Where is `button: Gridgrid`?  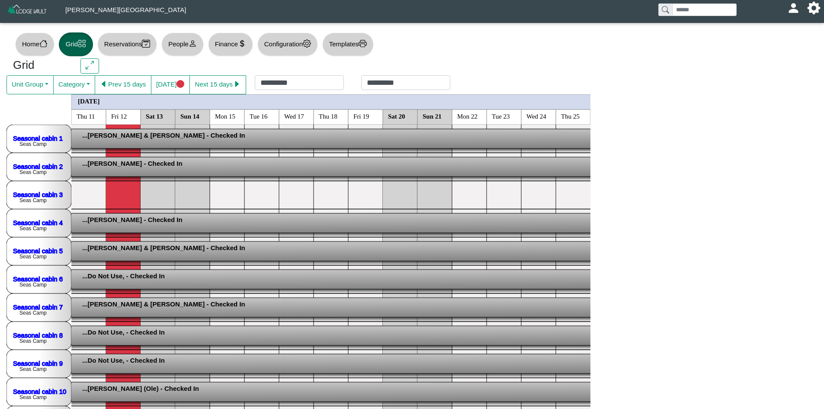
button: Gridgrid is located at coordinates (76, 44).